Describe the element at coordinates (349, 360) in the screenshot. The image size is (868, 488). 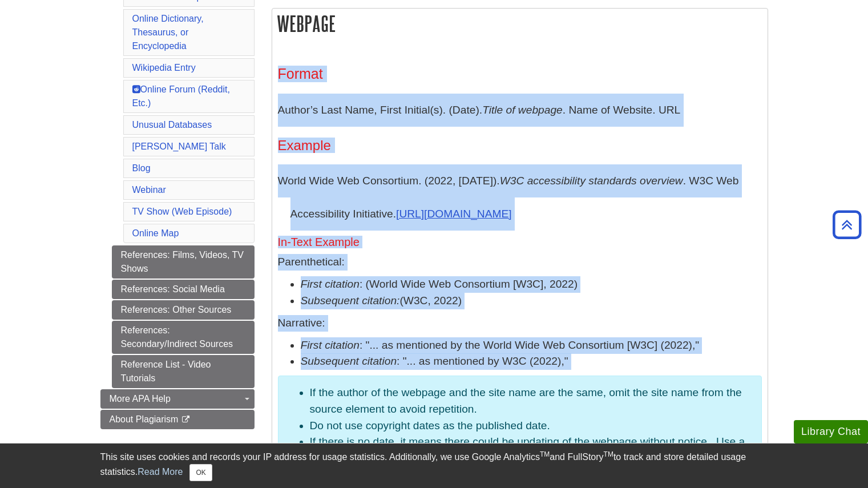
I see `em: Subsequent citation` at that location.